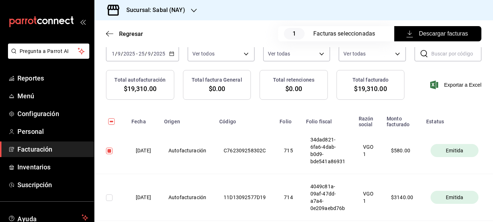  I want to click on h3: Sucursal: Sabal (NAY), so click(153, 10).